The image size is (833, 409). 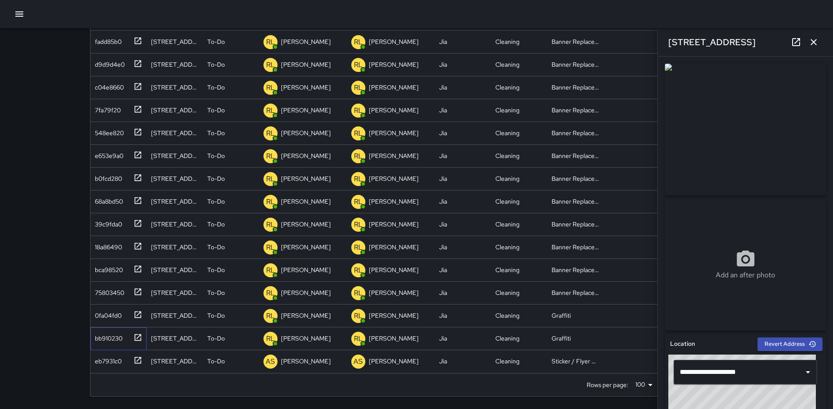 What do you see at coordinates (175, 110) in the screenshot?
I see `div: 100 K Street Northeast` at bounding box center [175, 110].